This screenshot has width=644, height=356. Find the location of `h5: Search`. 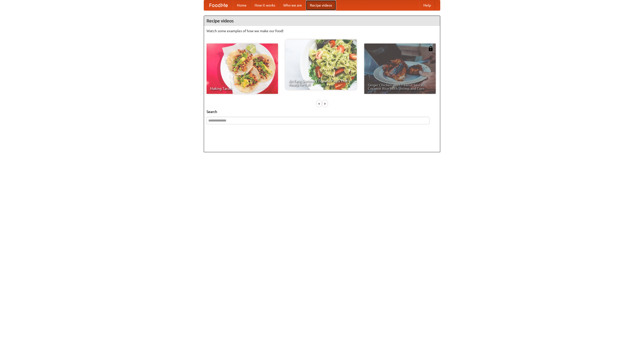

h5: Search is located at coordinates (322, 112).